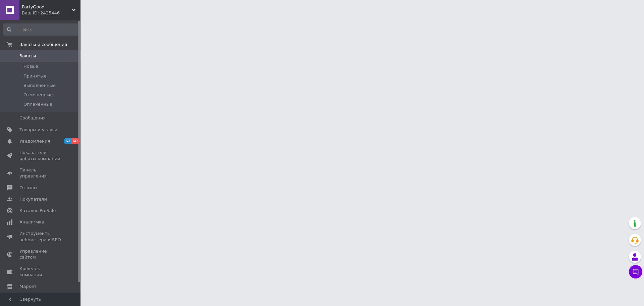  What do you see at coordinates (68, 141) in the screenshot?
I see `span: 62` at bounding box center [68, 141].